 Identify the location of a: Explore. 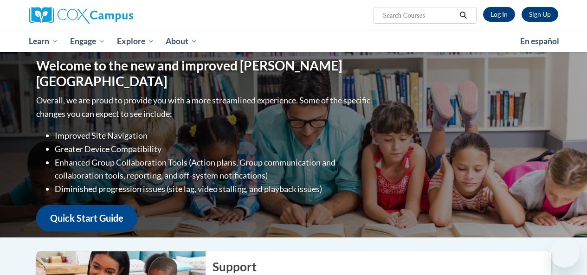
(136, 41).